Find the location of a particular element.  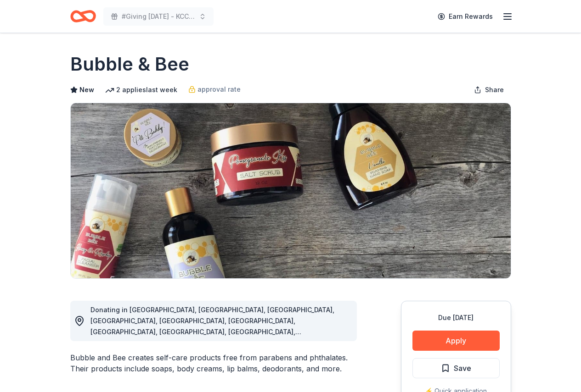

a: Earn Rewards is located at coordinates (465, 17).